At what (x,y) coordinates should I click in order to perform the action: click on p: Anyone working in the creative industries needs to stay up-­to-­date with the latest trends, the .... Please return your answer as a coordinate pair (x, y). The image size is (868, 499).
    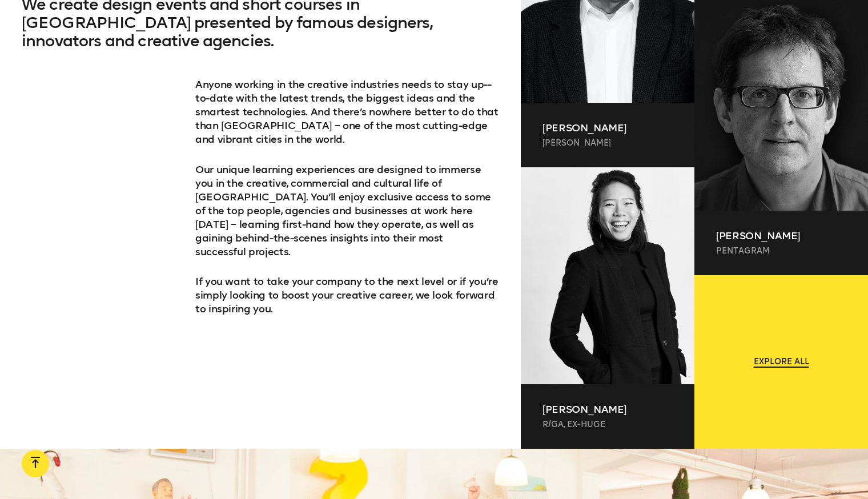
    Looking at the image, I should click on (348, 112).